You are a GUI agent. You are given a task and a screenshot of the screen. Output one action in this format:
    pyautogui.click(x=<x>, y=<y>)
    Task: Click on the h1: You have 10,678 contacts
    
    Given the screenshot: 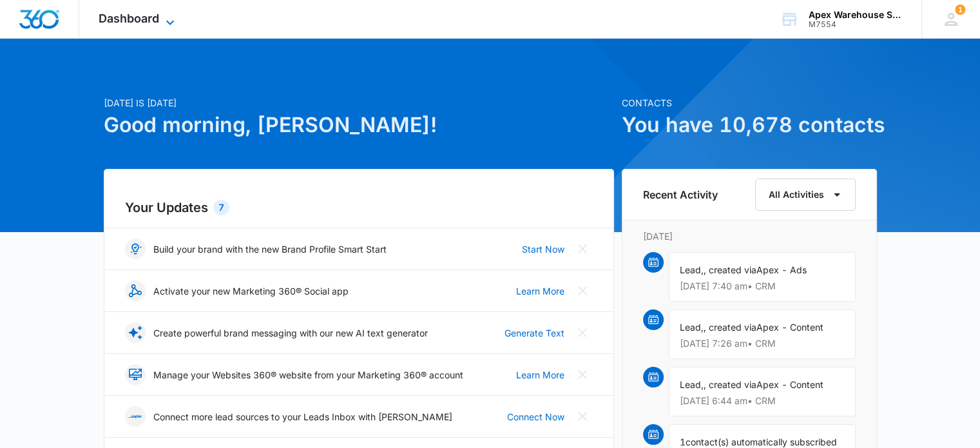 What is the action you would take?
    pyautogui.click(x=750, y=125)
    